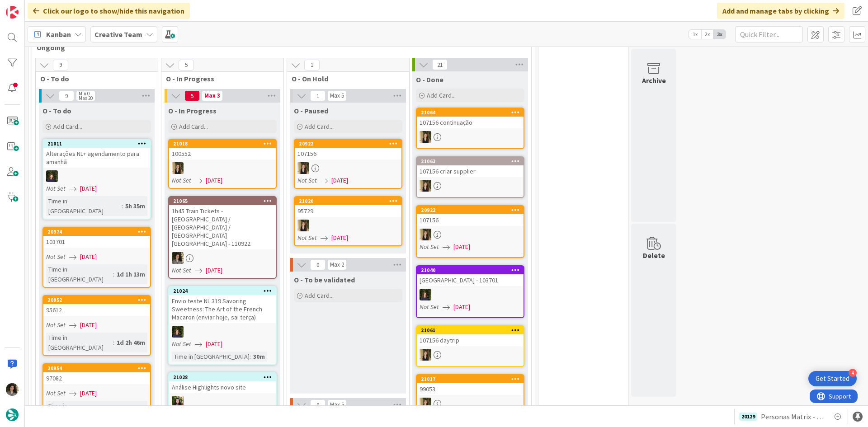  I want to click on span: O - Done, so click(429, 79).